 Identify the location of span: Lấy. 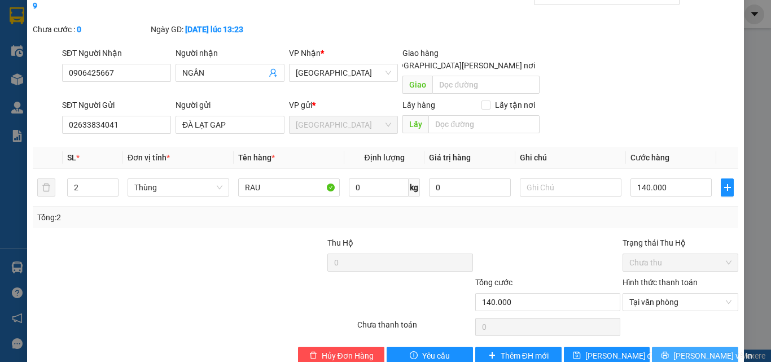
(416, 124).